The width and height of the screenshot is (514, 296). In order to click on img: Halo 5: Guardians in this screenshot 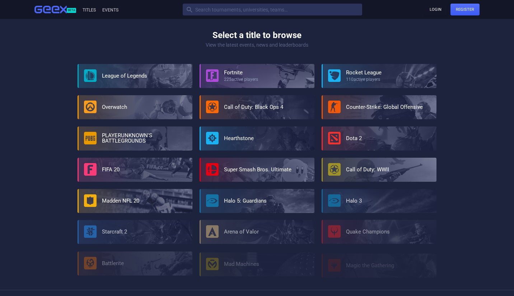, I will do `click(212, 200)`.